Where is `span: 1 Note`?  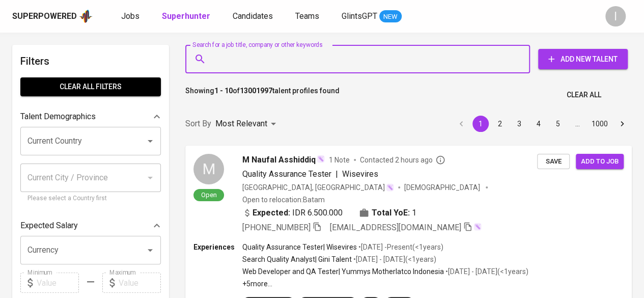
span: 1 Note is located at coordinates (339, 160).